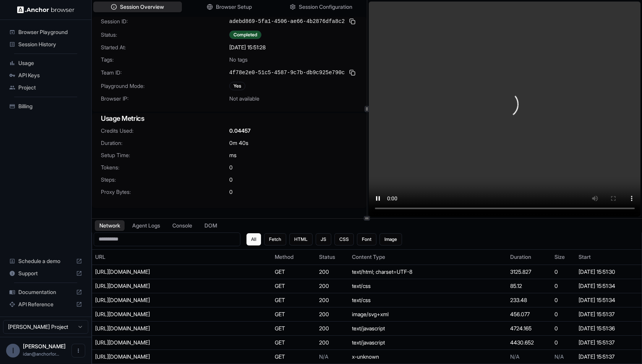  What do you see at coordinates (323, 239) in the screenshot?
I see `button: JS` at bounding box center [323, 239].